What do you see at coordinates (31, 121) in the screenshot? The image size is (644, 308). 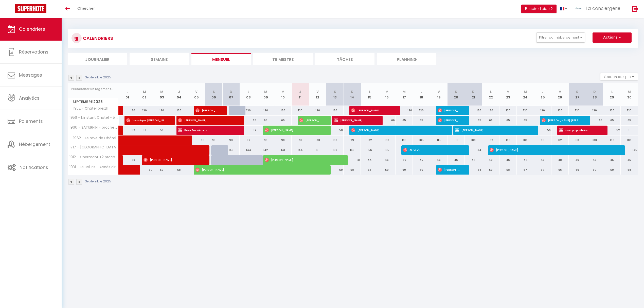 I see `span: Paiements` at bounding box center [31, 121].